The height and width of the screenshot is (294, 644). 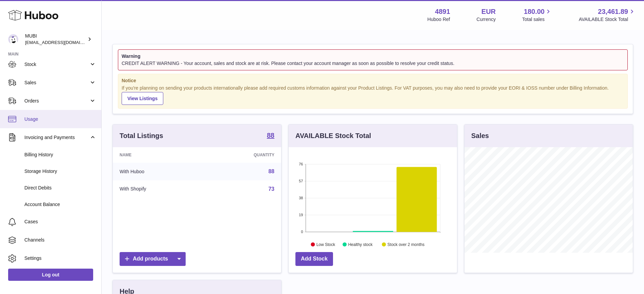 I want to click on text: Low Stock, so click(x=326, y=245).